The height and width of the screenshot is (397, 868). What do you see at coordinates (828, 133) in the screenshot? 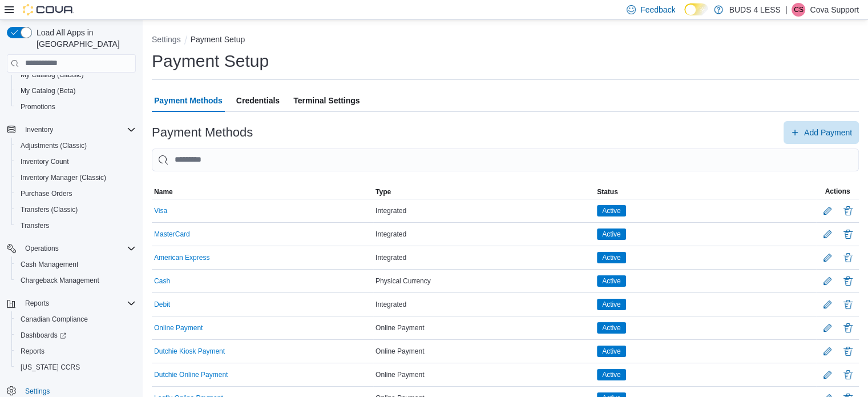
I see `span: Add Payment` at bounding box center [828, 133].